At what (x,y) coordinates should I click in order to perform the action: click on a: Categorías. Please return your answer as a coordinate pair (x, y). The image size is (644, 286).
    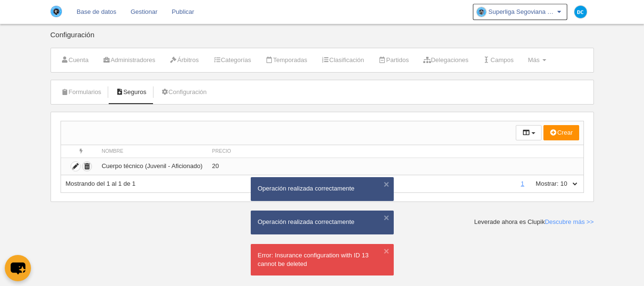
    Looking at the image, I should click on (232, 60).